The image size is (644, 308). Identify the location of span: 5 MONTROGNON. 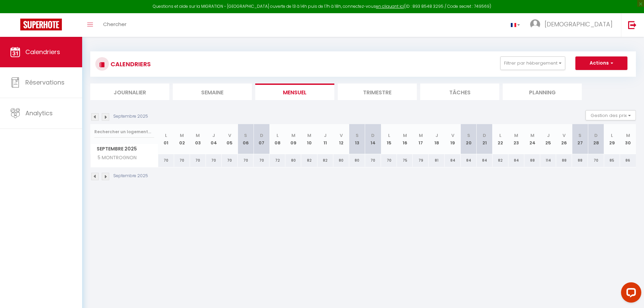
(115, 158).